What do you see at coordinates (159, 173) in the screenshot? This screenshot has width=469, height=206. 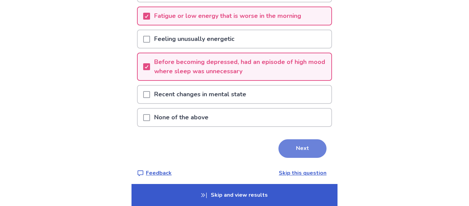 I see `p: Feedback` at bounding box center [159, 173].